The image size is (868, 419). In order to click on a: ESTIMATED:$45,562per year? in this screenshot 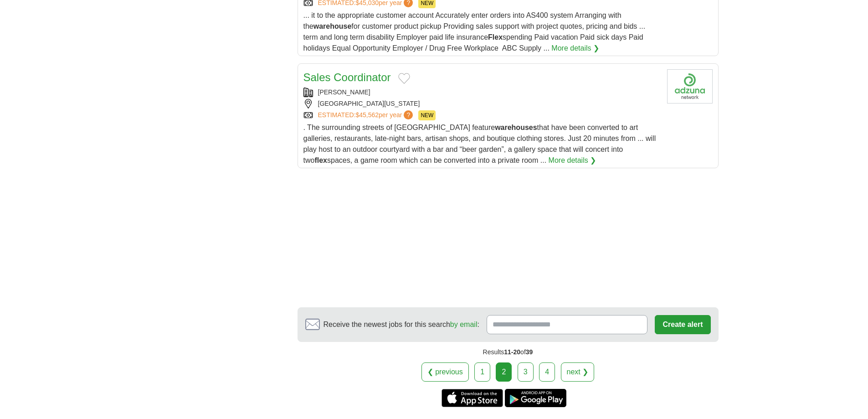, I will do `click(366, 116)`.